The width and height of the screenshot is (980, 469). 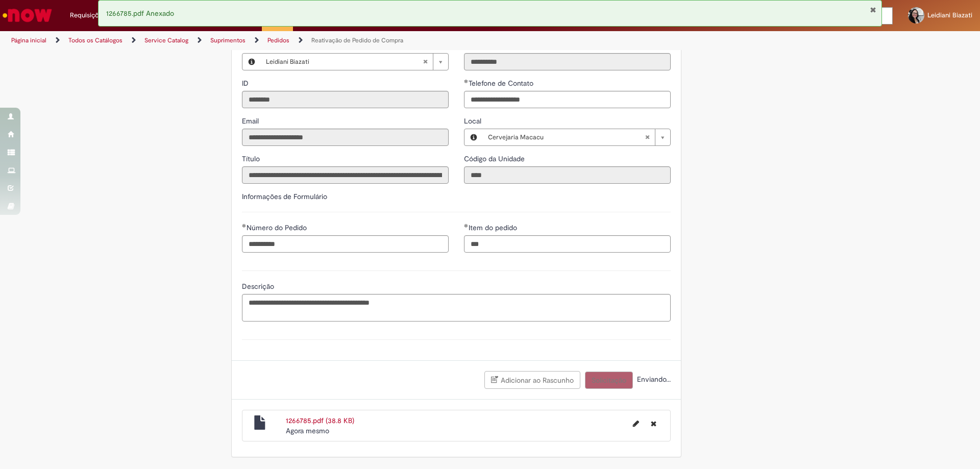 What do you see at coordinates (88, 16) in the screenshot?
I see `span: Requisições` at bounding box center [88, 16].